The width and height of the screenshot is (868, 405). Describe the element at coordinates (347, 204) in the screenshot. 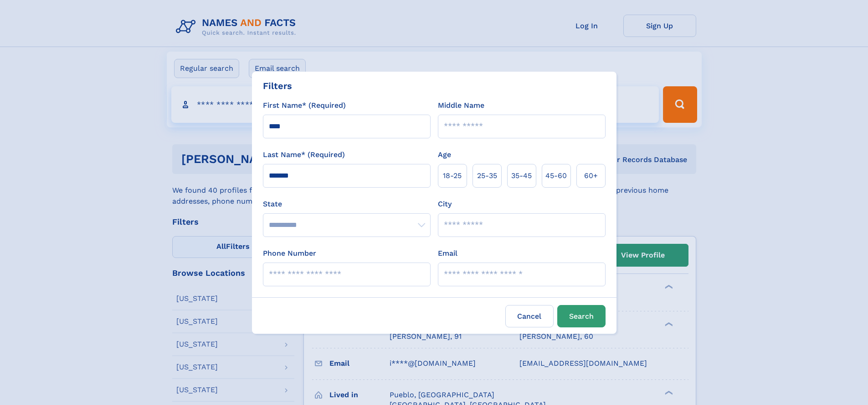

I see `label: State` at that location.